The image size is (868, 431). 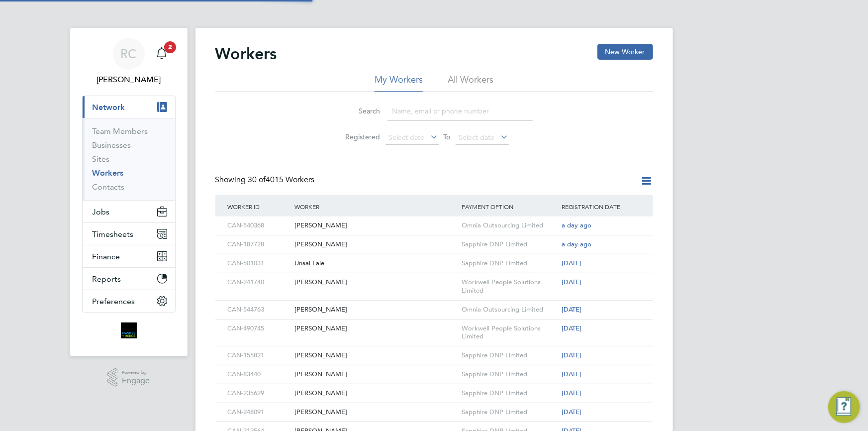 I want to click on button: Engage Resource Center, so click(x=844, y=407).